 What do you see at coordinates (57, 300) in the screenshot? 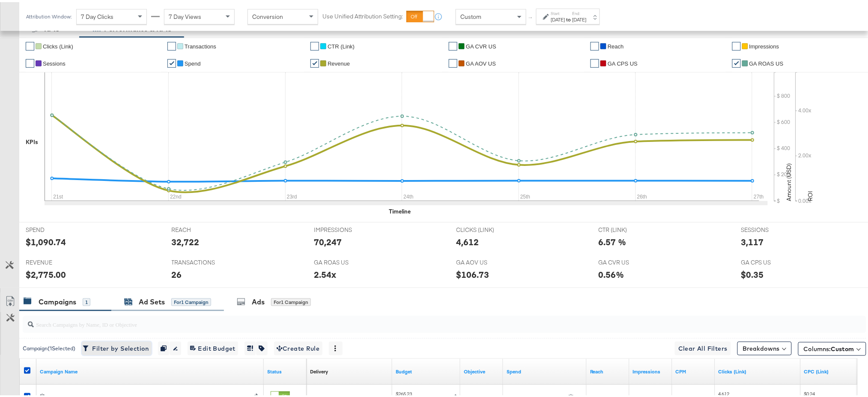
I see `div: Campaigns` at bounding box center [57, 300].